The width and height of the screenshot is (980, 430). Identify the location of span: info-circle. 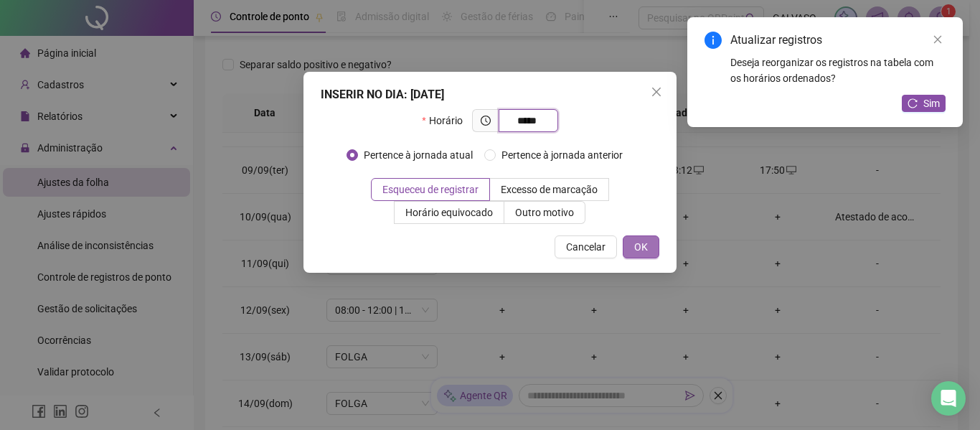
(713, 40).